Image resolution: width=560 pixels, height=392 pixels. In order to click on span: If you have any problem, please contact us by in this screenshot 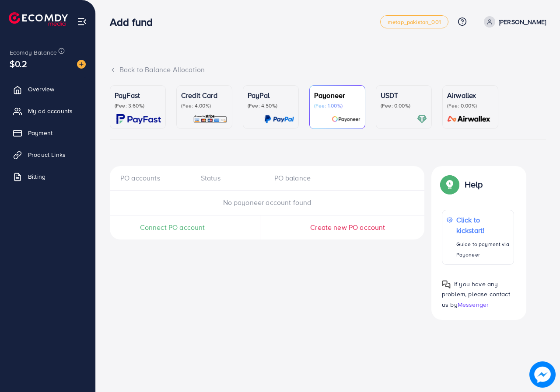, I will do `click(477, 294)`.